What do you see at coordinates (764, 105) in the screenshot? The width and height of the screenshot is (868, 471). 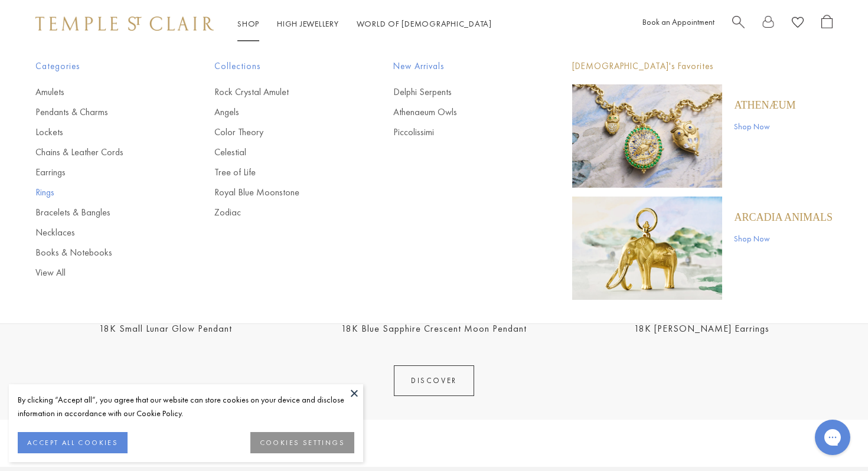 I see `p: Athenæum` at bounding box center [764, 105].